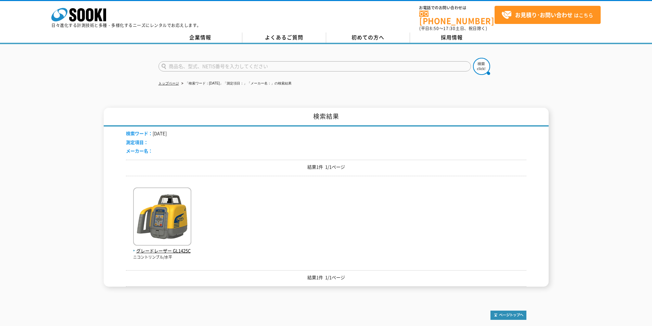 The width and height of the screenshot is (652, 326). I want to click on span: グレードレーザー GL1425C, so click(162, 251).